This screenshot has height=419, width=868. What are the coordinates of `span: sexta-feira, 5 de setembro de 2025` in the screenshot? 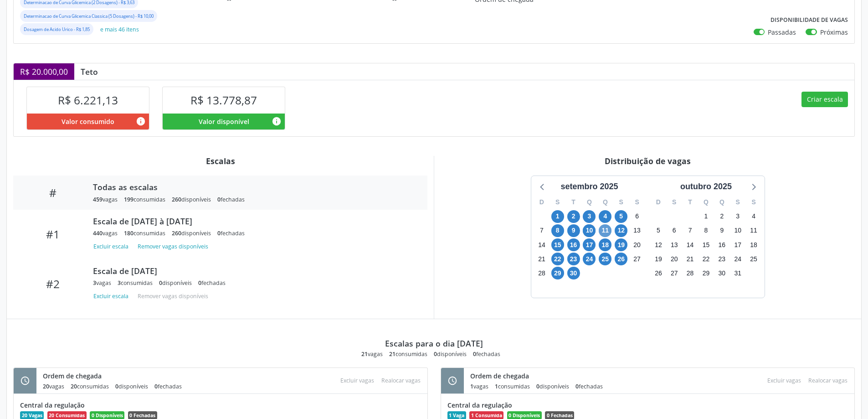 It's located at (621, 217).